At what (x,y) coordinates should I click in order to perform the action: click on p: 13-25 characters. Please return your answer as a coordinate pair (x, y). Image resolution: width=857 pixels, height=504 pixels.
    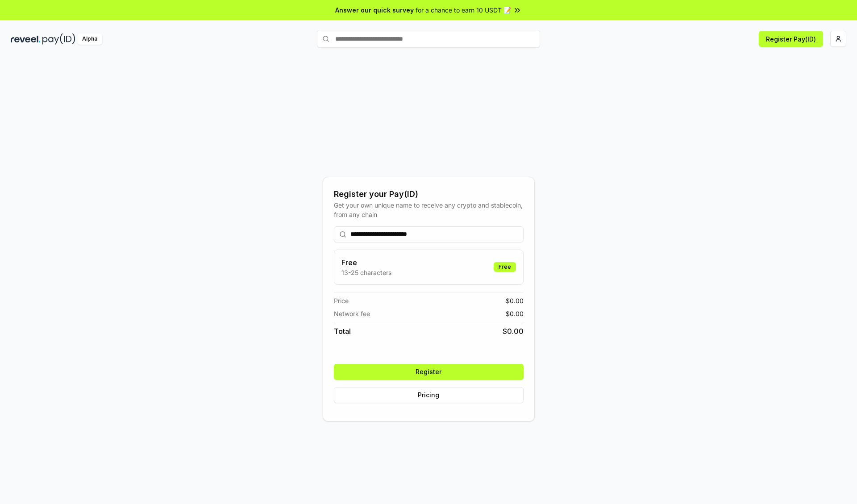
    Looking at the image, I should click on (367, 272).